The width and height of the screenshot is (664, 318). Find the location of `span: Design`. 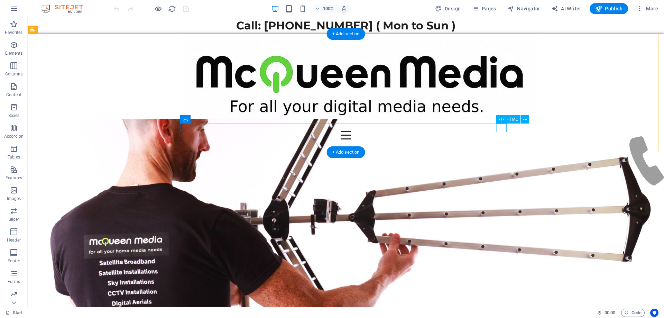

span: Design is located at coordinates (448, 9).